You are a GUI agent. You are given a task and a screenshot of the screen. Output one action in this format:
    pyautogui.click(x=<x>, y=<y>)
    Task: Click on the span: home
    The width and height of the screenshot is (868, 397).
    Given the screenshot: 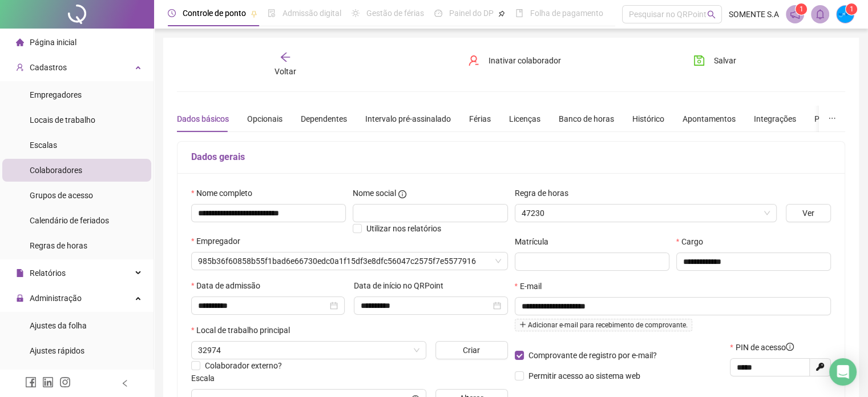 What is the action you would take?
    pyautogui.click(x=20, y=42)
    